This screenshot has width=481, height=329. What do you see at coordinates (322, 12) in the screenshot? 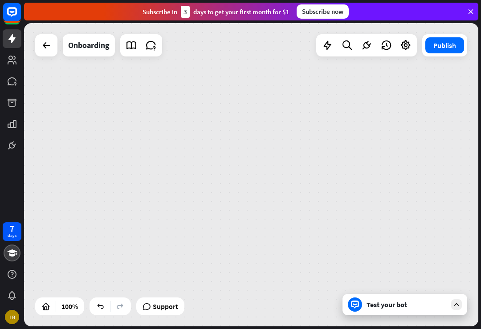
I see `div: Subscribe now` at bounding box center [322, 12].